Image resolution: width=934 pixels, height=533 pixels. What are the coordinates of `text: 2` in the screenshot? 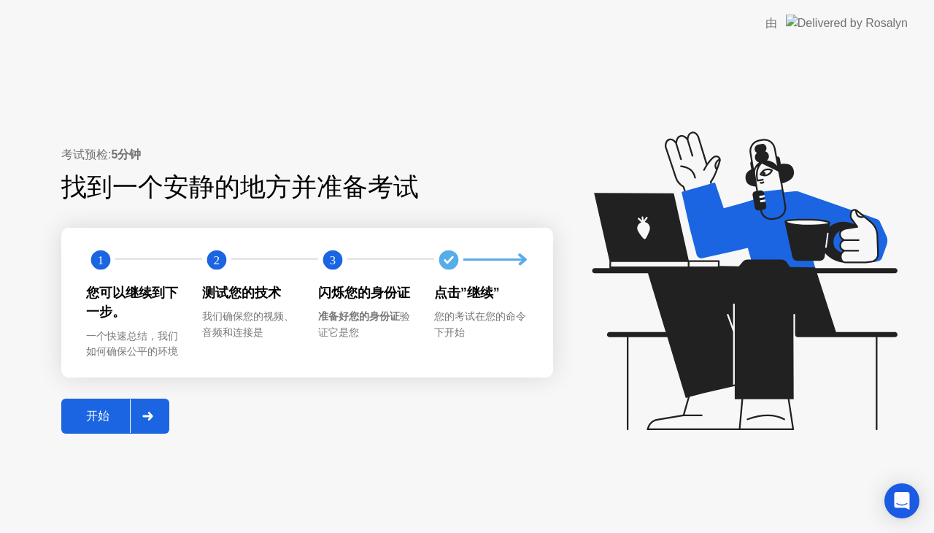 It's located at (217, 260).